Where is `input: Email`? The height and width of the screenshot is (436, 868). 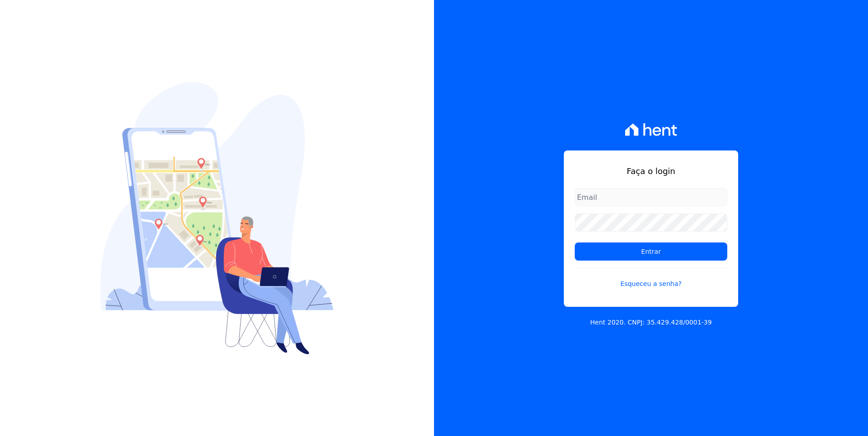 input: Email is located at coordinates (651, 198).